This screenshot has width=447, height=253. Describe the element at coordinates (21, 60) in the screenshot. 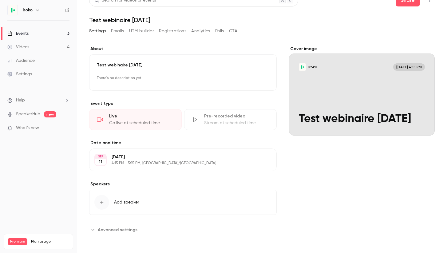

I see `div: Audience` at that location.